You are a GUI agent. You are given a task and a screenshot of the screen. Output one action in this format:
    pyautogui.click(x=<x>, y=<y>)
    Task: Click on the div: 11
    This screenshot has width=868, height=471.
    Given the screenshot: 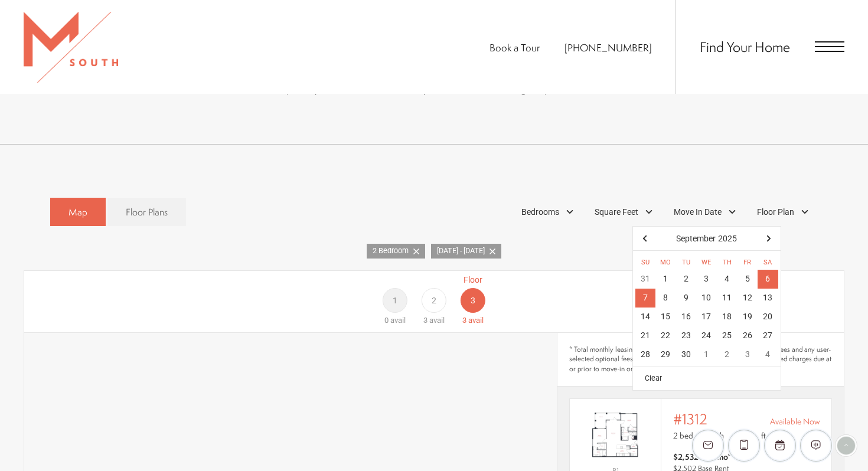 What is the action you would take?
    pyautogui.click(x=727, y=299)
    